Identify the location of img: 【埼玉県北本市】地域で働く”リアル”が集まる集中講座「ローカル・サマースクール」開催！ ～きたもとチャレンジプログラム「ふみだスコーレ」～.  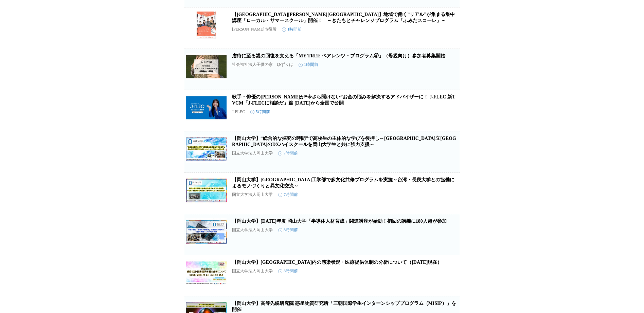
(206, 25).